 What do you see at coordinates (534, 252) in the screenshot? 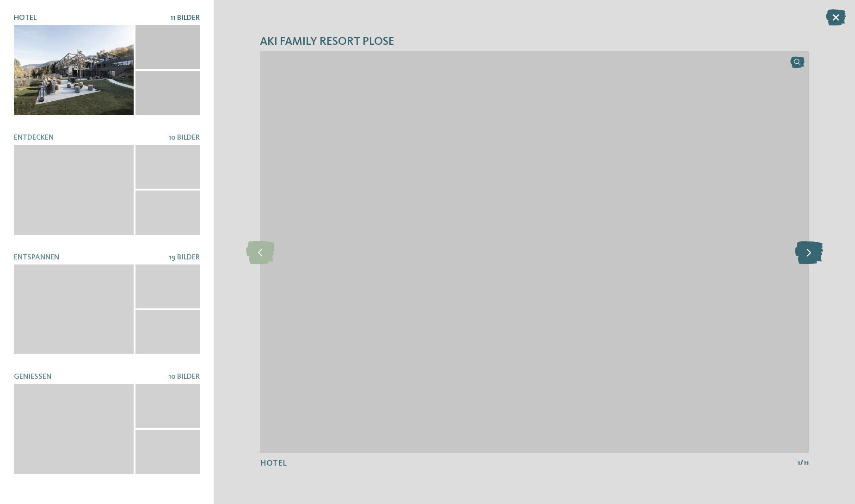
I see `img: AKI Family Resort PLOSE` at bounding box center [534, 252].